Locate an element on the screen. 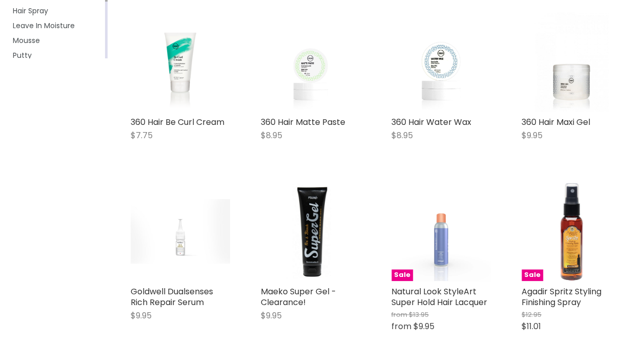 The image size is (644, 345). a: Putty is located at coordinates (58, 55).